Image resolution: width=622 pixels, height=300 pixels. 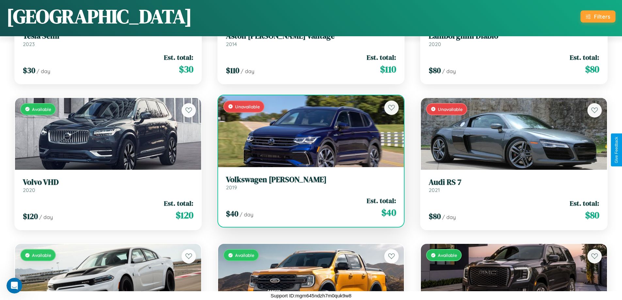 What do you see at coordinates (602, 16) in the screenshot?
I see `div: Filters` at bounding box center [602, 16].